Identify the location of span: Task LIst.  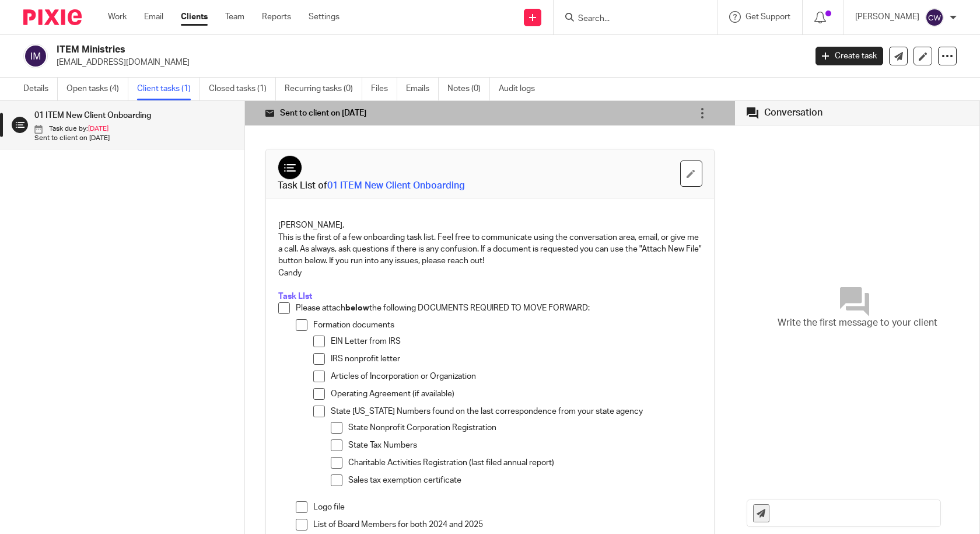
(295, 296).